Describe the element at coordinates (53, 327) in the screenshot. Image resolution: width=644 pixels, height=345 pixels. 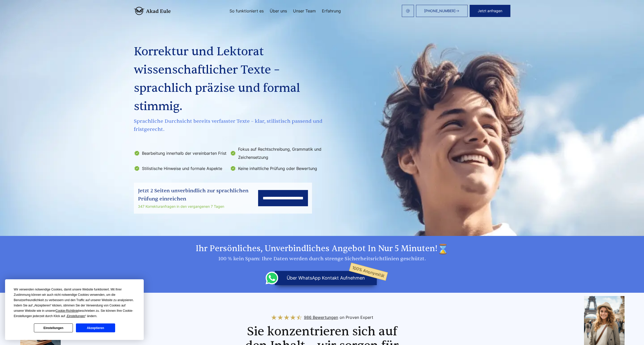
I see `button: Einstellungen` at that location.